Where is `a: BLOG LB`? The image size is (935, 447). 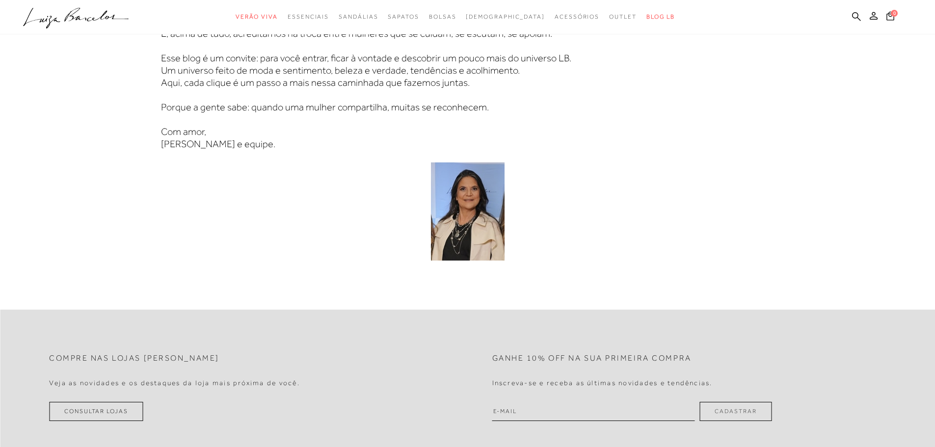
a: BLOG LB is located at coordinates (660, 17).